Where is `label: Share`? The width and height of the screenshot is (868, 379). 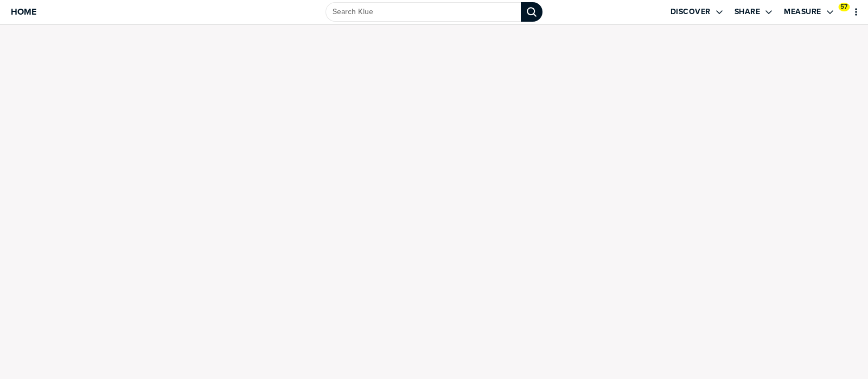 label: Share is located at coordinates (747, 12).